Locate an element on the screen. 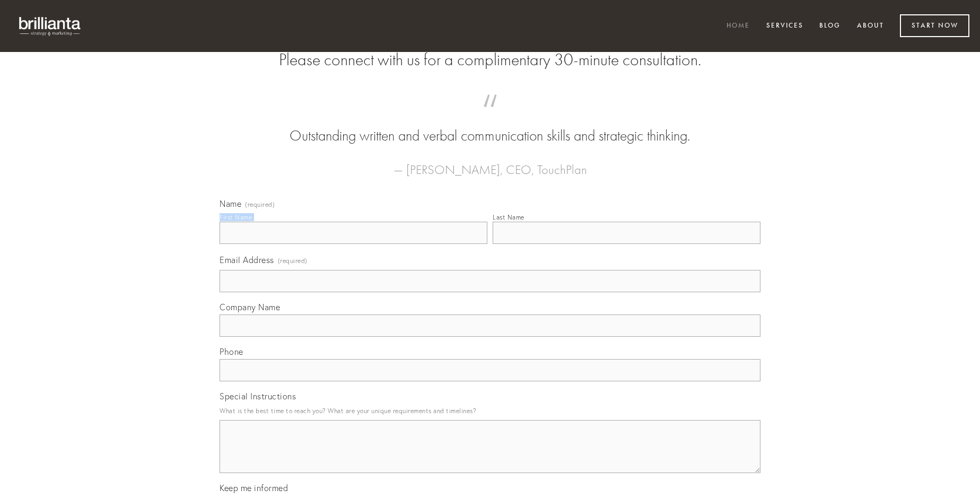 This screenshot has width=980, height=498. img: brillianta - research, strategy, marketing is located at coordinates (50, 26).